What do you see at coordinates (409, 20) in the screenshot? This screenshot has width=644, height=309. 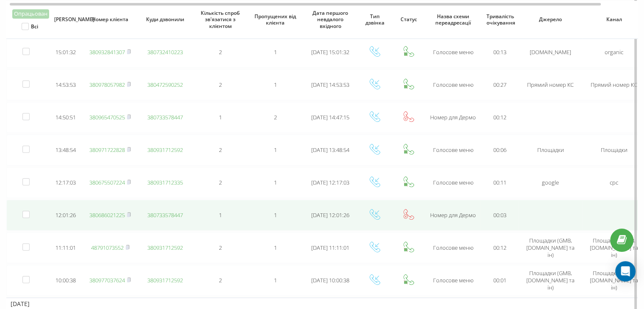 I see `span: Статус` at bounding box center [409, 20].